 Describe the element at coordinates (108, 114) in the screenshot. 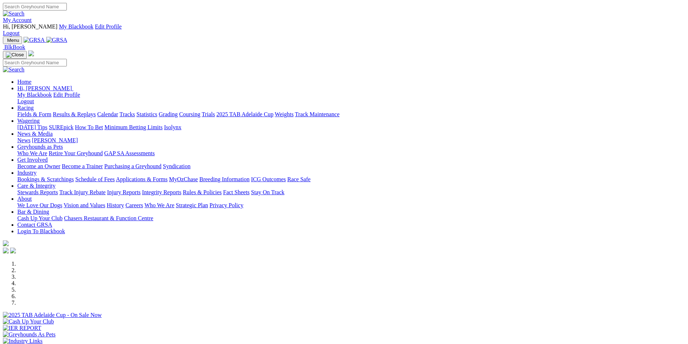

I see `a: Calendar` at that location.